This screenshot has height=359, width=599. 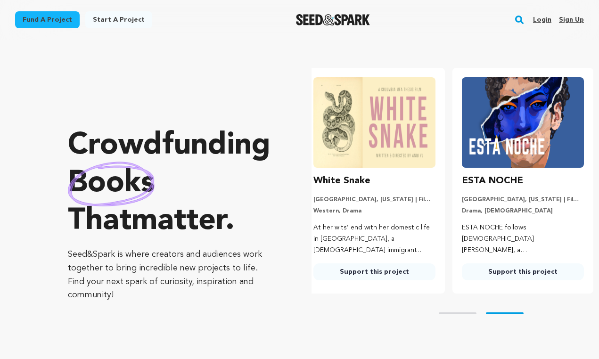 I want to click on a: Start a project, so click(x=119, y=20).